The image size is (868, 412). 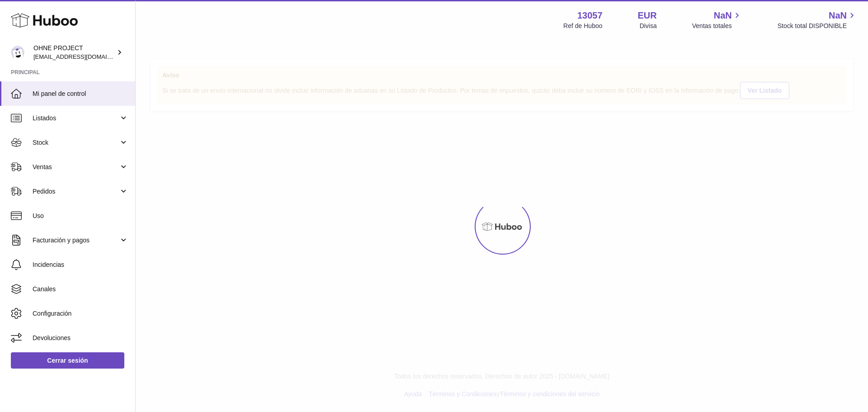 I want to click on span: Ventas totales, so click(x=717, y=26).